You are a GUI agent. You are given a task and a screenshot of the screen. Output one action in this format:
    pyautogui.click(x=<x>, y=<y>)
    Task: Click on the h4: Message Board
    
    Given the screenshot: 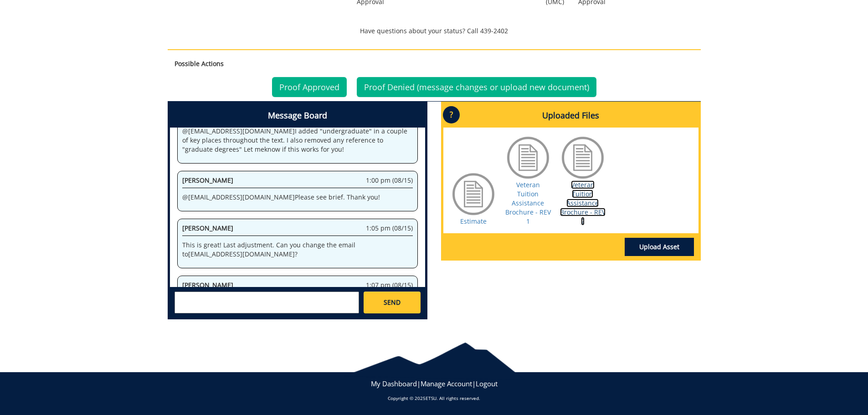 What is the action you would take?
    pyautogui.click(x=298, y=116)
    